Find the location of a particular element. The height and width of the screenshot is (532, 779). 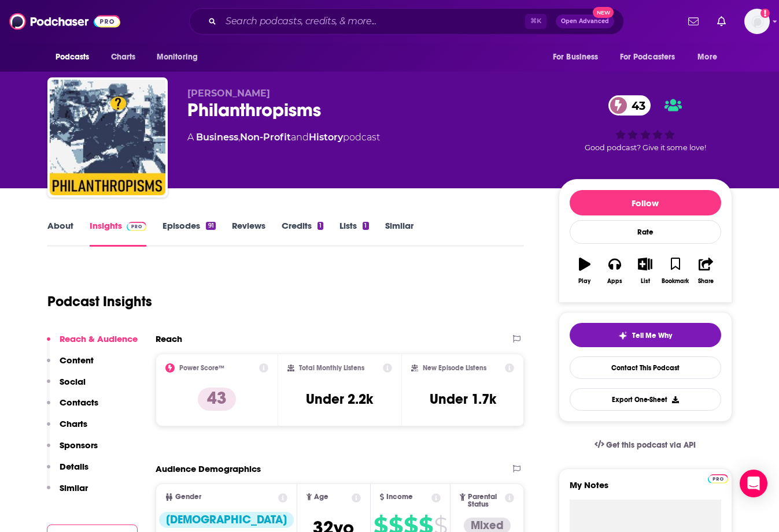

span: Podcasts is located at coordinates (72, 57).